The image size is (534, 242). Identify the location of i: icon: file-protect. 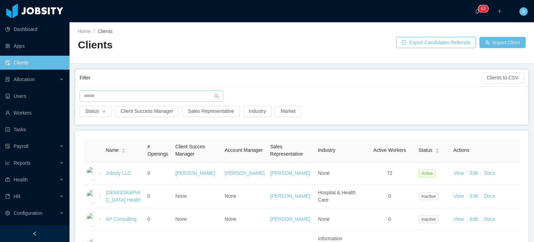
(8, 146).